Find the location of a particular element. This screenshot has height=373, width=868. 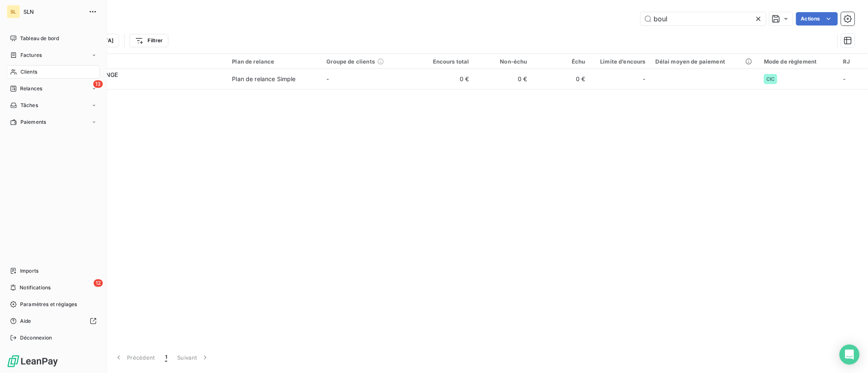

div: Délai moyen de paiement is located at coordinates (705, 62).